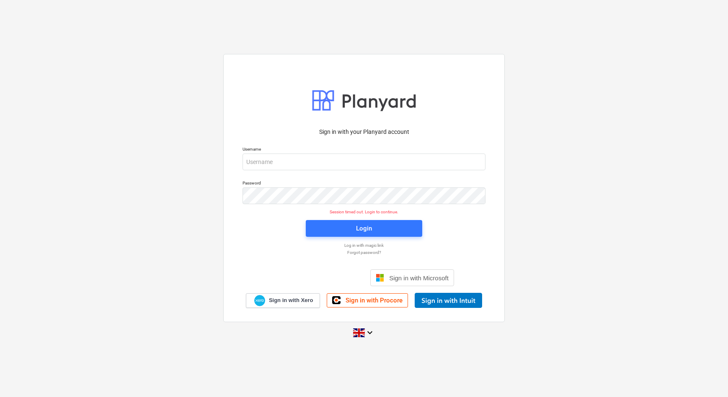  What do you see at coordinates (364, 132) in the screenshot?
I see `p: Sign in with your Planyard account` at bounding box center [364, 132].